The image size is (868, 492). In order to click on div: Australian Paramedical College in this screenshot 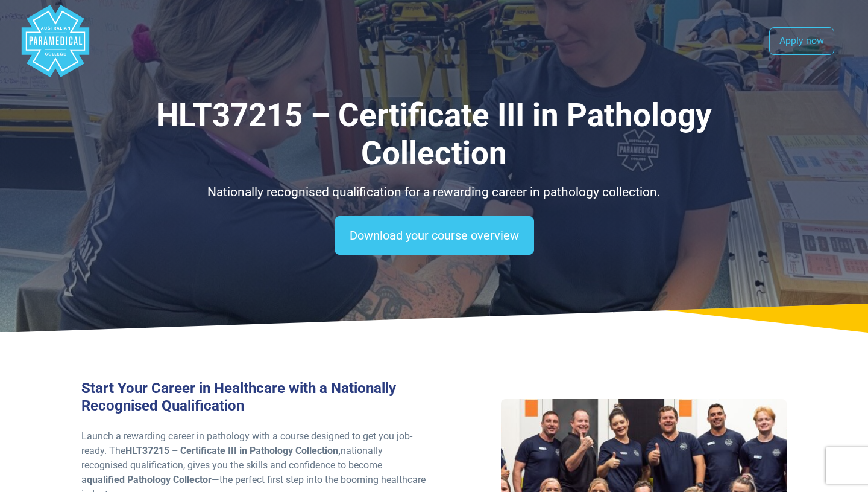, I will do `click(55, 41)`.